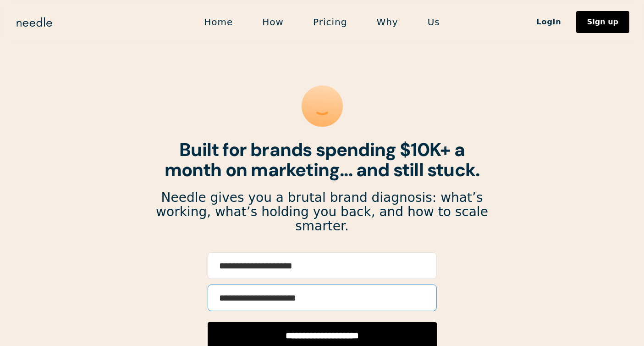 Image resolution: width=644 pixels, height=346 pixels. Describe the element at coordinates (603, 22) in the screenshot. I see `div: Sign up` at that location.